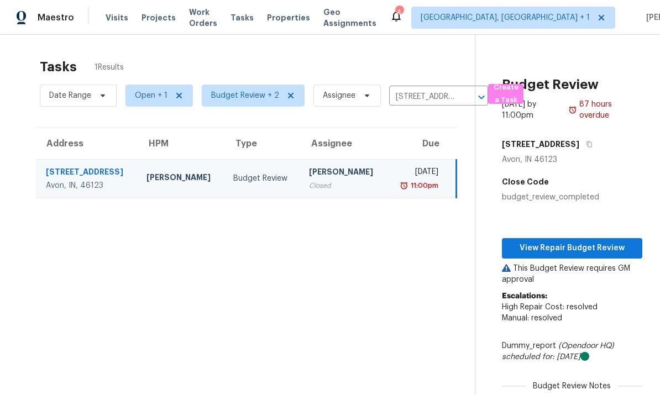 The image size is (660, 395). What do you see at coordinates (263, 144) in the screenshot?
I see `th: Type` at bounding box center [263, 144].